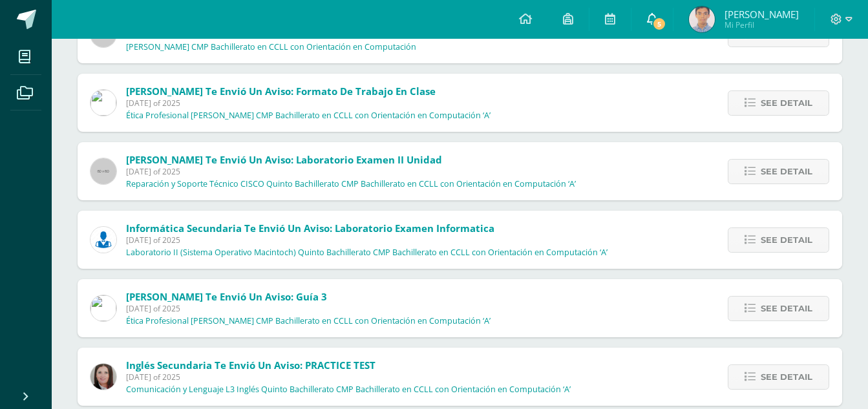 The height and width of the screenshot is (409, 868). What do you see at coordinates (366, 253) in the screenshot?
I see `p: Laboratorio II (Sistema Operativo Macintoch) Quinto Bachillerato CMP Bachillerato en CCLL con Ori...` at bounding box center [366, 253].